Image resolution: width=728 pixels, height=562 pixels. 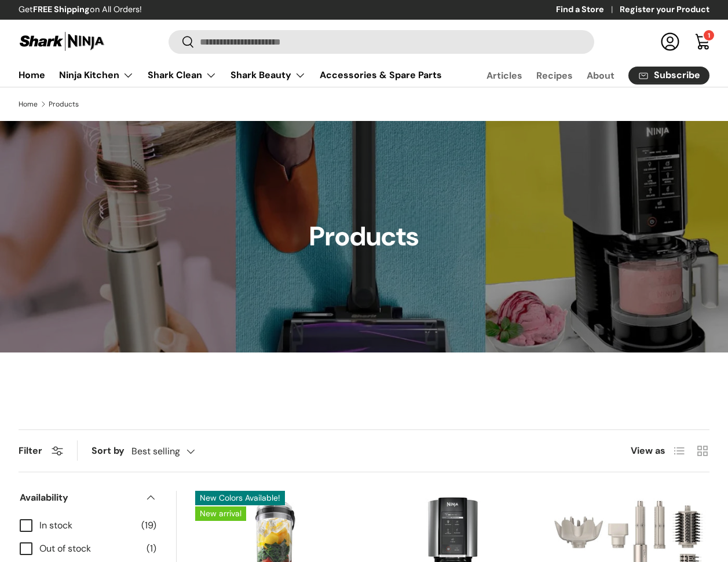 What do you see at coordinates (151, 548) in the screenshot?
I see `span: (1)` at bounding box center [151, 548].